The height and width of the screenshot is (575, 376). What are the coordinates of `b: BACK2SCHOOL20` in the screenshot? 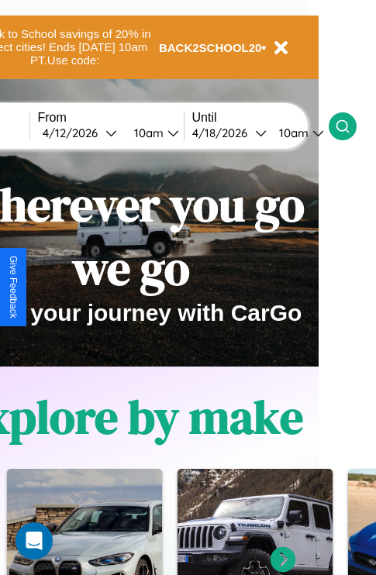 It's located at (210, 47).